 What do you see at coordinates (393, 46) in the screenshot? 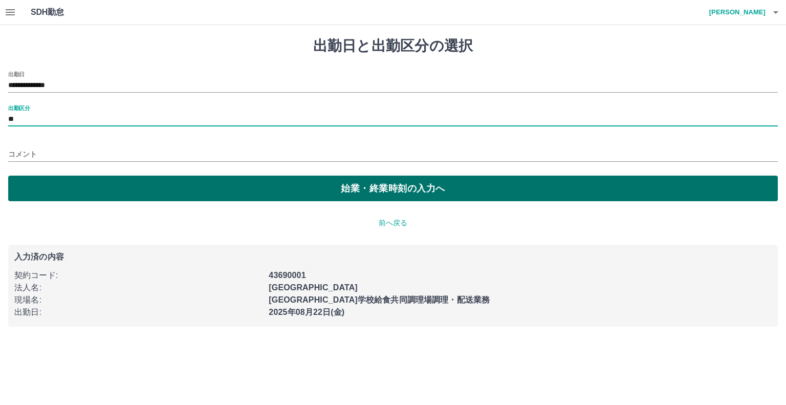
I see `h1: 出勤日と出勤区分の選択` at bounding box center [393, 46].